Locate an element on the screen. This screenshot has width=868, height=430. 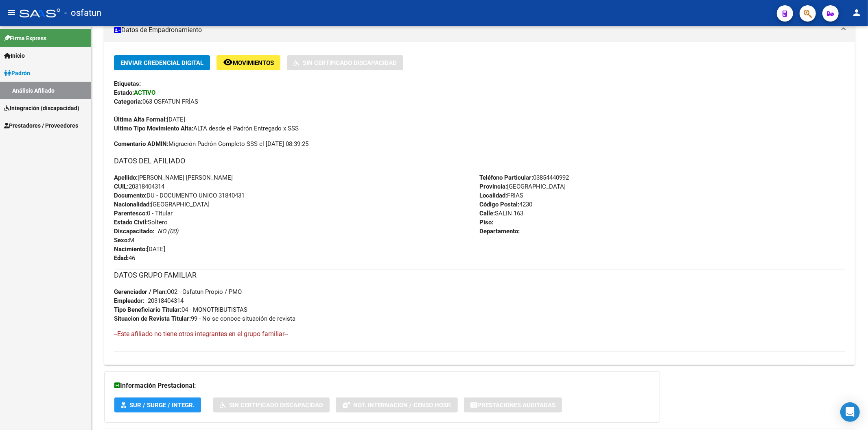
span: 99 - No se conoce situación de revista is located at coordinates (205, 319).